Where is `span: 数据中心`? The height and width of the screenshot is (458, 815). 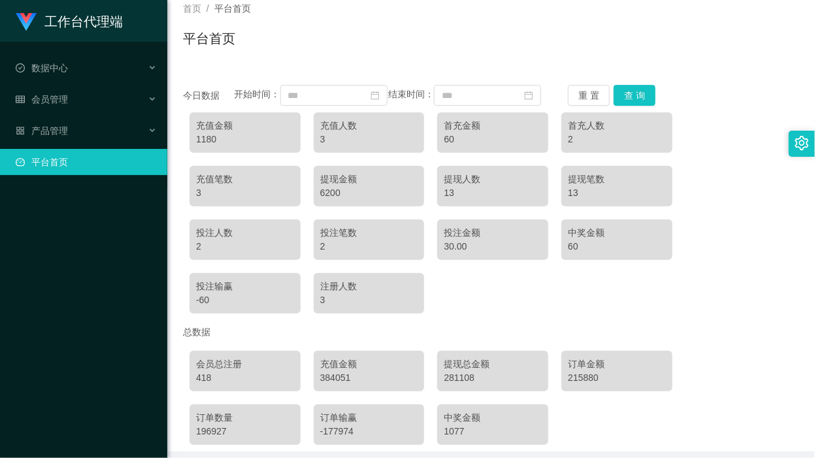 span: 数据中心 is located at coordinates (42, 68).